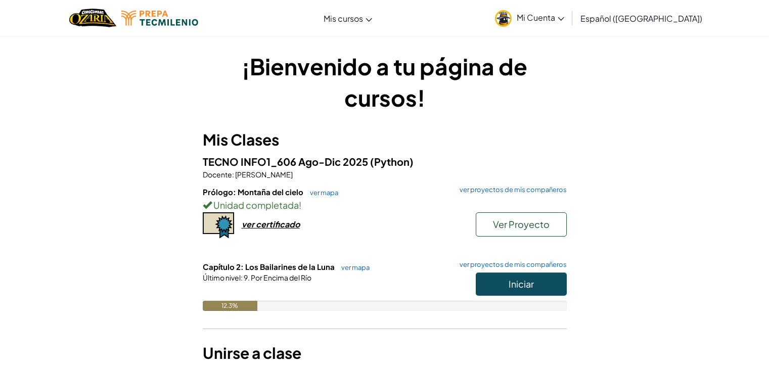  What do you see at coordinates (160, 18) in the screenshot?
I see `img: Logotipo de Tecmilenio` at bounding box center [160, 18].